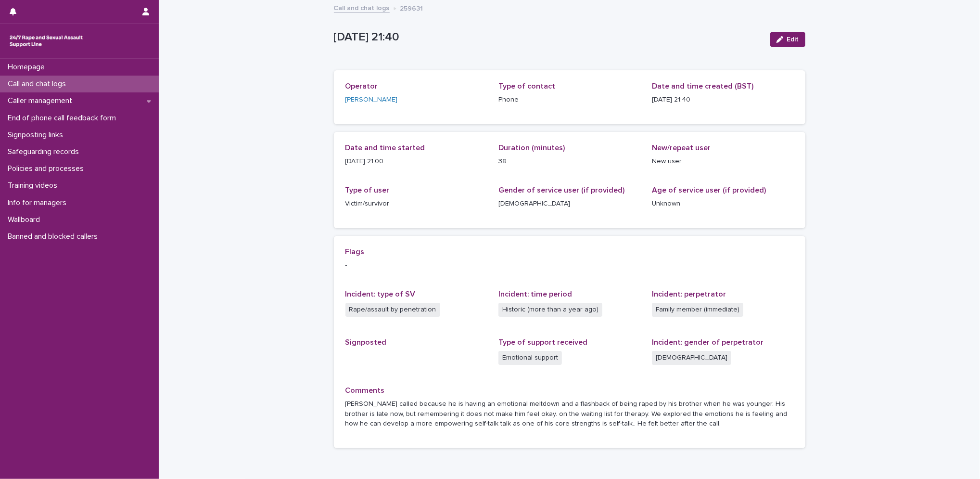  I want to click on span: Incident: gender of perpetrator, so click(708, 342).